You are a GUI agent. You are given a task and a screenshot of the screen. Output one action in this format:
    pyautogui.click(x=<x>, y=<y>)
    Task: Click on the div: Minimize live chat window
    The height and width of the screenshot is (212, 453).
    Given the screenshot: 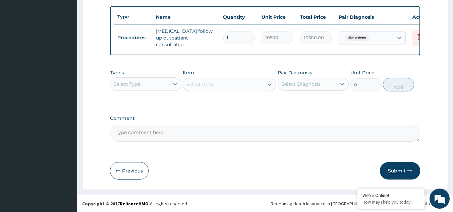 What is the action you would take?
    pyautogui.click(x=118, y=11)
    